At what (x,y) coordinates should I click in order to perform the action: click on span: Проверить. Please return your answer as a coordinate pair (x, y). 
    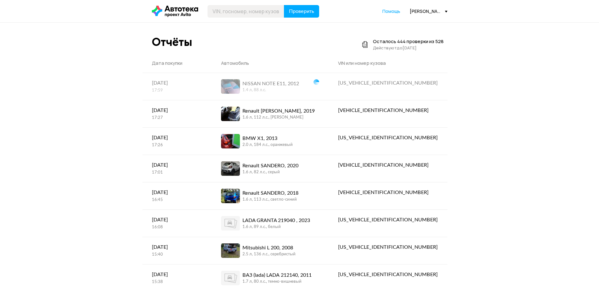
    Looking at the image, I should click on (301, 11).